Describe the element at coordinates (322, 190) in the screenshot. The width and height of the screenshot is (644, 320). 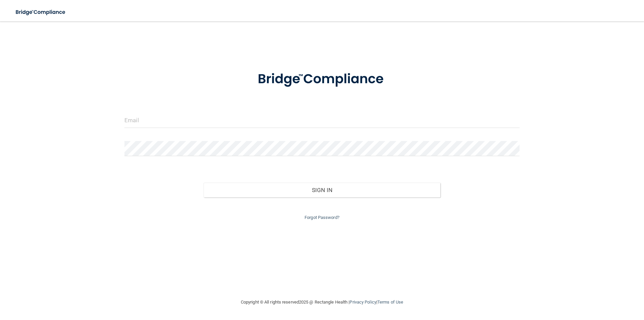
I see `button: Sign In` at that location.